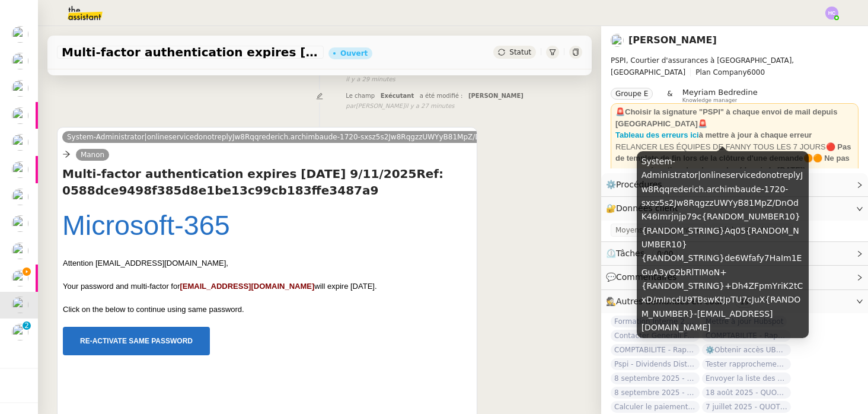 The height and width of the screenshot is (414, 868). Describe the element at coordinates (655, 378) in the screenshot. I see `span: 8 septembre 2025 - QUOTIDIEN Gestion boite mail Accounting` at that location.